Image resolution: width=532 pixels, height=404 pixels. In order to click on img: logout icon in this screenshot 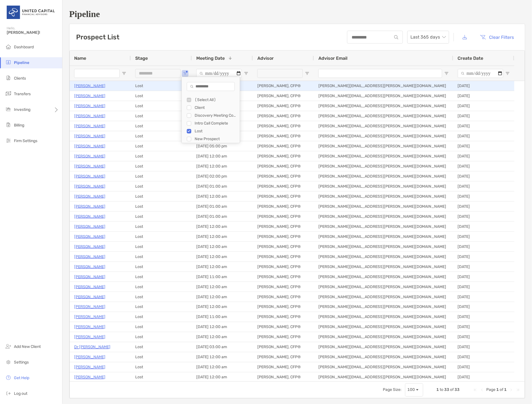, I will do `click(8, 393)`.